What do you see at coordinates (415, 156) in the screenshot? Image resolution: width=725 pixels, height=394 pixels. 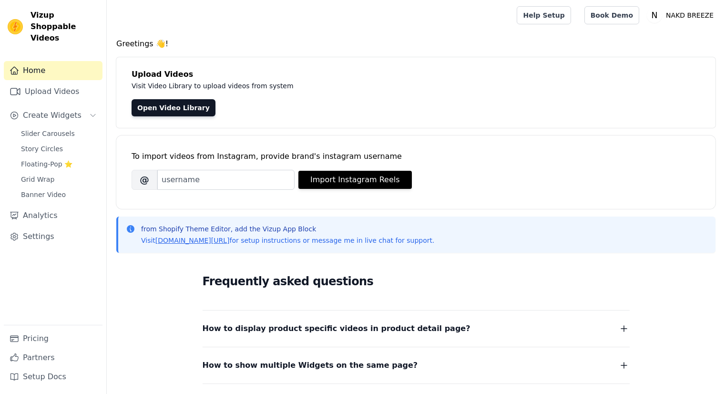 I see `div: To import videos from Instagram, provide brand's instagram username` at bounding box center [415, 156].